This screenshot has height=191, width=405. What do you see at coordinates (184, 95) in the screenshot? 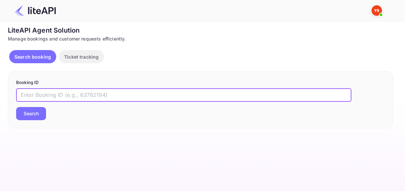
I see `input: Enter Booking ID (e.g., 63782194)` at bounding box center [184, 95].